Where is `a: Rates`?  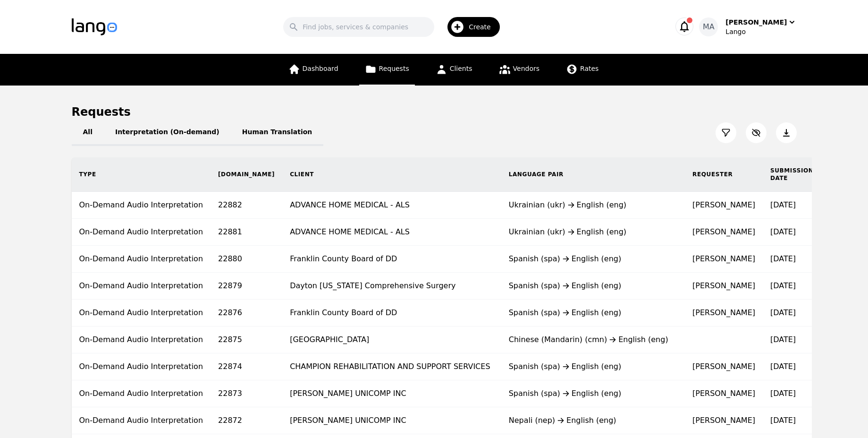 a: Rates is located at coordinates (582, 70).